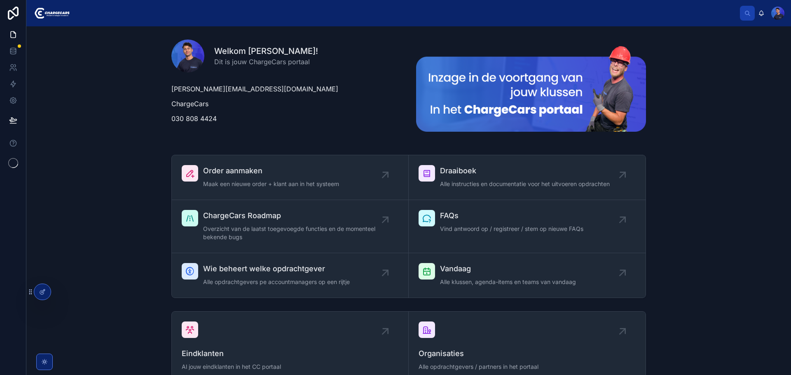  What do you see at coordinates (512, 229) in the screenshot?
I see `span: Vind antwoord op / registreer / stem op nieuwe FAQs` at bounding box center [512, 229].